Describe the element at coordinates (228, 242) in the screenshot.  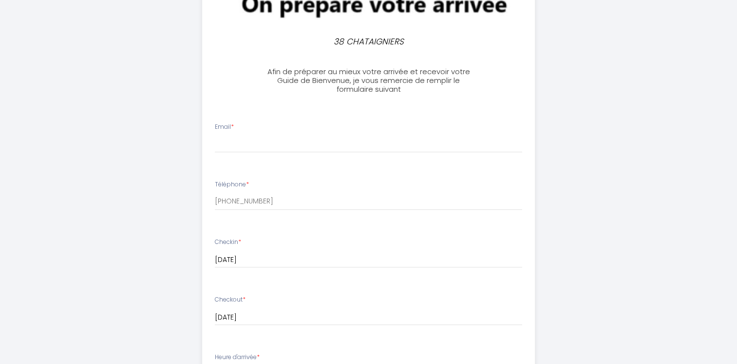
I see `label: Checkin` at that location.